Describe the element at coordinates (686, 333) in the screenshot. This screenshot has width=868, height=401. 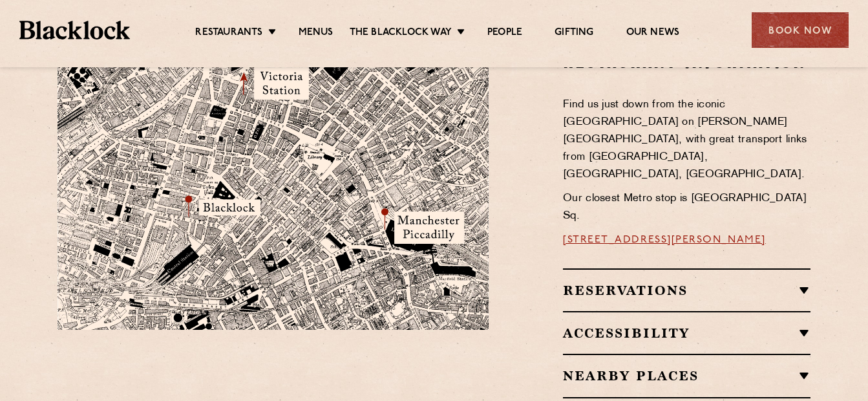
I see `h2: Accessibility` at that location.